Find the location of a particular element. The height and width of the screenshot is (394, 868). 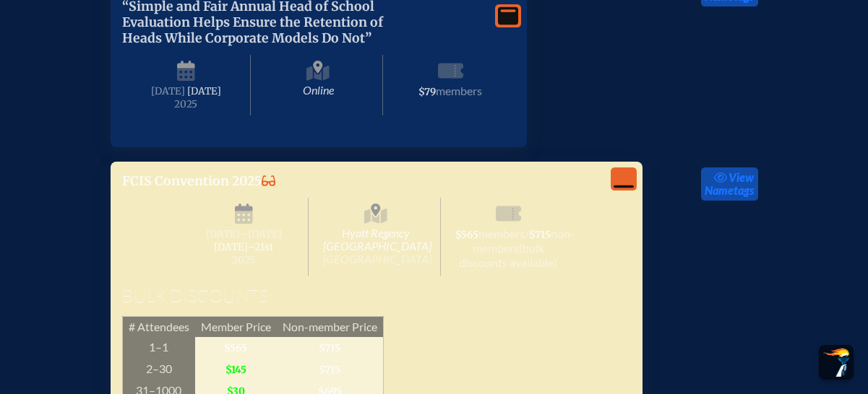

span: non-members is located at coordinates (524, 240).